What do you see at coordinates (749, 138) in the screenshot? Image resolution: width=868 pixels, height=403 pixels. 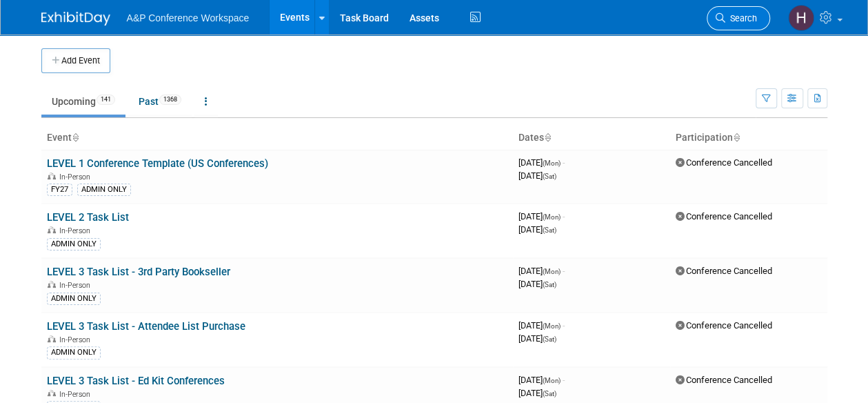 I see `th: Participation` at bounding box center [749, 138].